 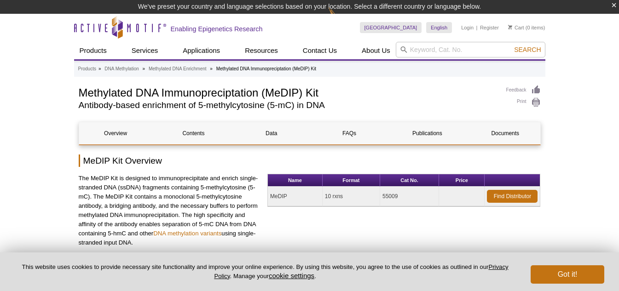 What do you see at coordinates (467, 28) in the screenshot?
I see `a: Login` at bounding box center [467, 28].